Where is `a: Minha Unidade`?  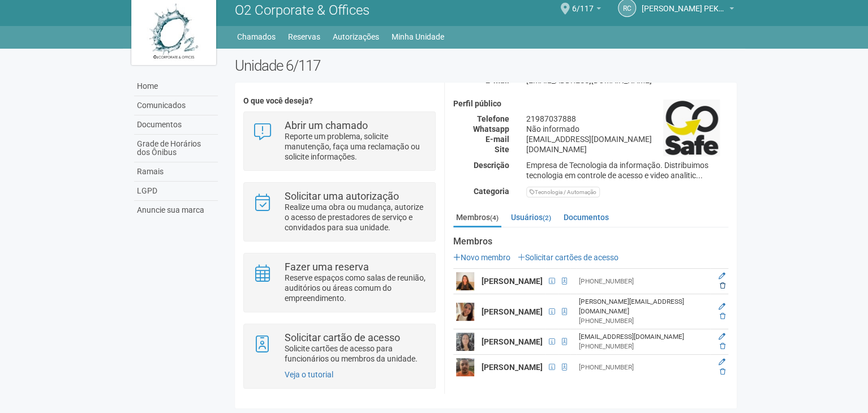 a: Minha Unidade is located at coordinates (418, 37).